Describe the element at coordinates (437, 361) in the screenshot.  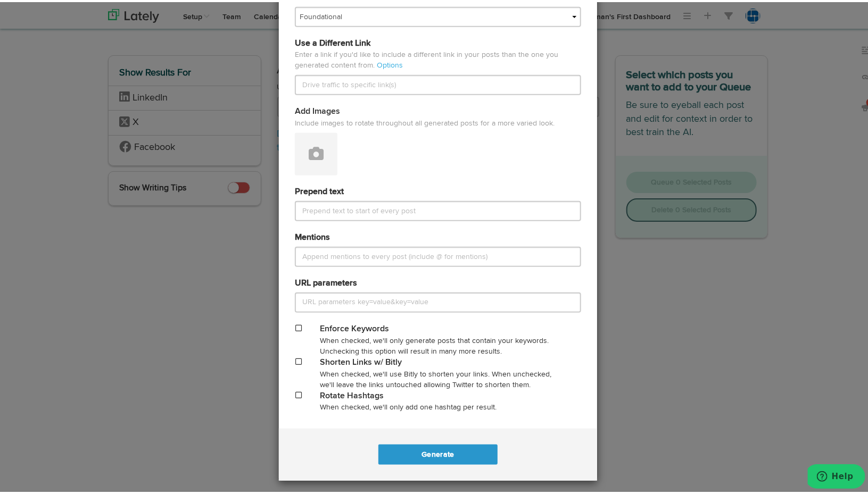
I see `div: Shorten Links w/ Bitly` at that location.